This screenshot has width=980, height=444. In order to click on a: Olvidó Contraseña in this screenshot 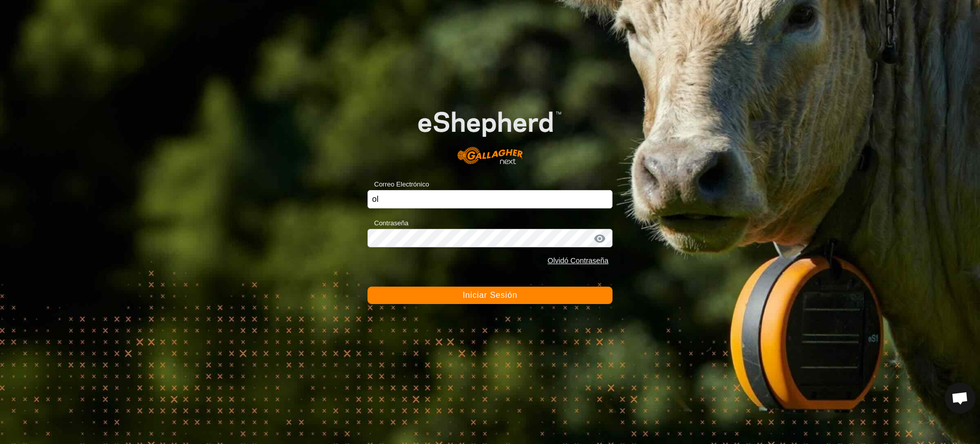, I will do `click(578, 261)`.